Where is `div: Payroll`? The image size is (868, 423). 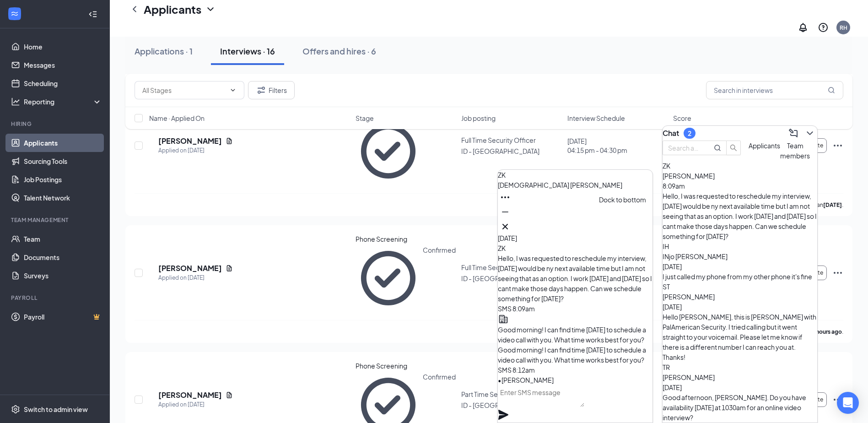 div: Payroll is located at coordinates (55, 298).